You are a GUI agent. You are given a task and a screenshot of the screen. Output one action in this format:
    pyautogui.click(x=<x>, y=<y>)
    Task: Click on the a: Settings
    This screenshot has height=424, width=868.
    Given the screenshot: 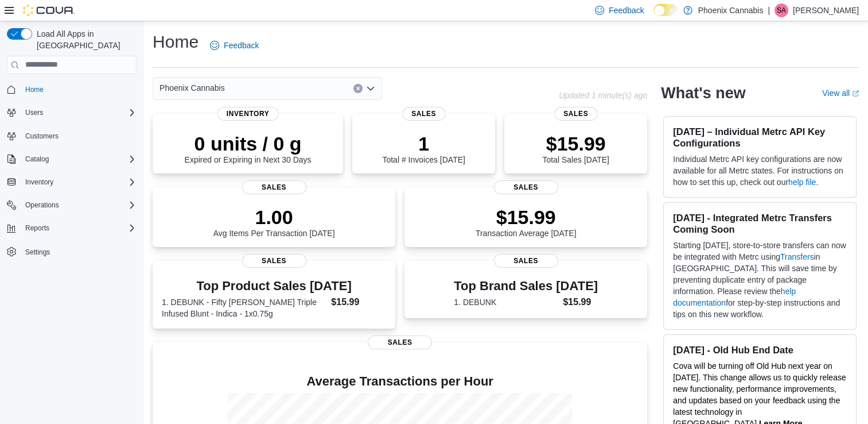 What is the action you would take?
    pyautogui.click(x=37, y=252)
    